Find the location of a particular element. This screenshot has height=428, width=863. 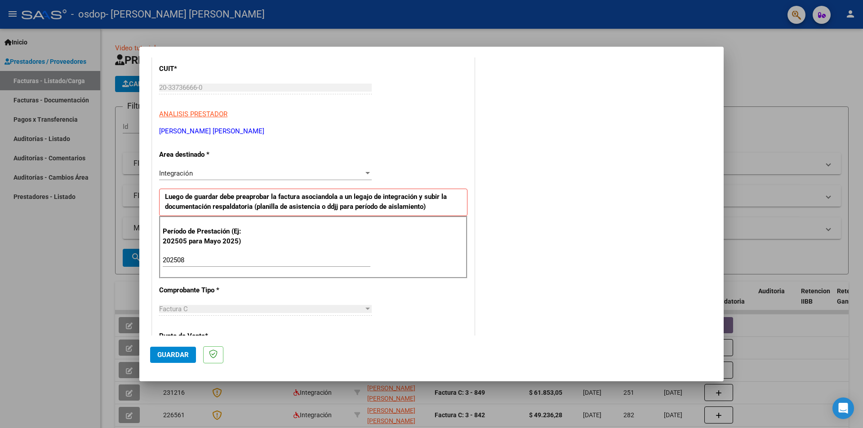

span: Guardar is located at coordinates (173, 355).